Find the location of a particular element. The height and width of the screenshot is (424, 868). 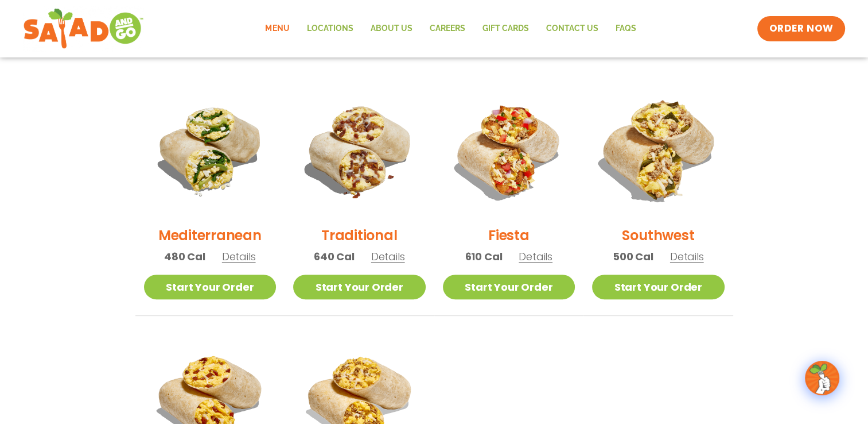

a: FAQs is located at coordinates (625, 29).